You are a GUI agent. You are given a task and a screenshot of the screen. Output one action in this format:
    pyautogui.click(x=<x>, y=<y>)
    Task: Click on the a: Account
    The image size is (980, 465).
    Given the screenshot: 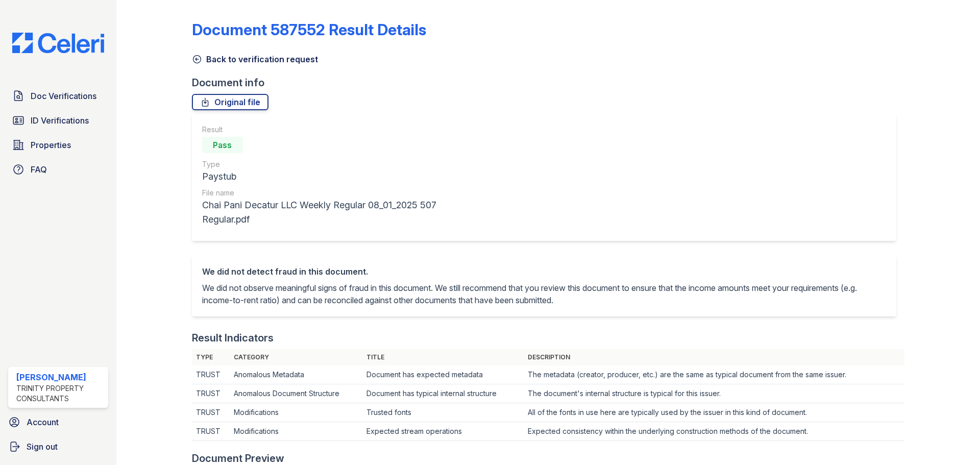 What is the action you would take?
    pyautogui.click(x=58, y=422)
    